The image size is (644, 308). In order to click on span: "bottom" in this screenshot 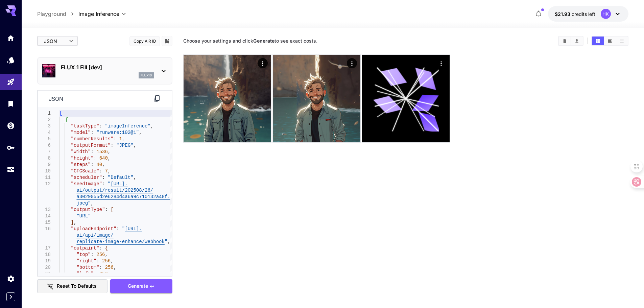, I will do `click(88, 268)`.